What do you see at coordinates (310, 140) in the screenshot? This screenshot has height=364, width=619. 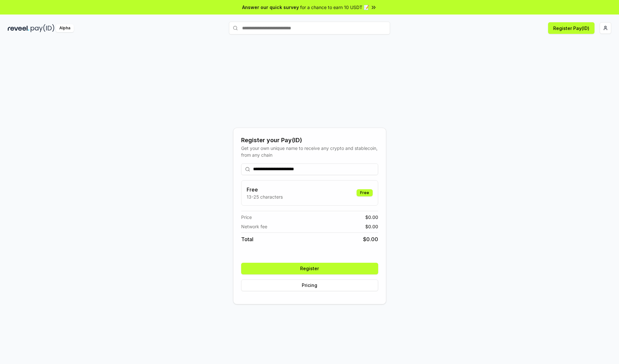 I see `div: Register your Pay(ID)` at bounding box center [310, 140].